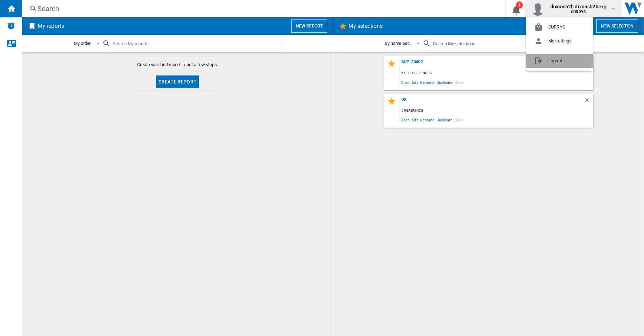  I want to click on md-menu-item: My settings, so click(559, 41).